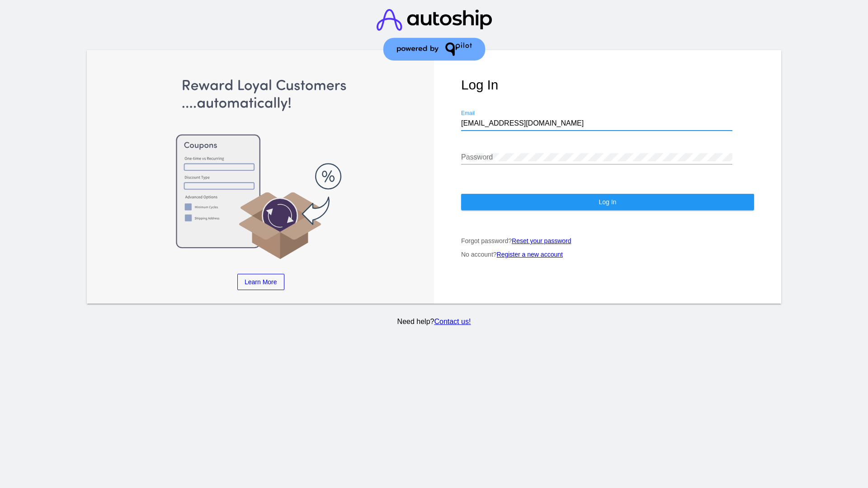 The image size is (868, 488). Describe the element at coordinates (607, 202) in the screenshot. I see `span: Log In` at that location.